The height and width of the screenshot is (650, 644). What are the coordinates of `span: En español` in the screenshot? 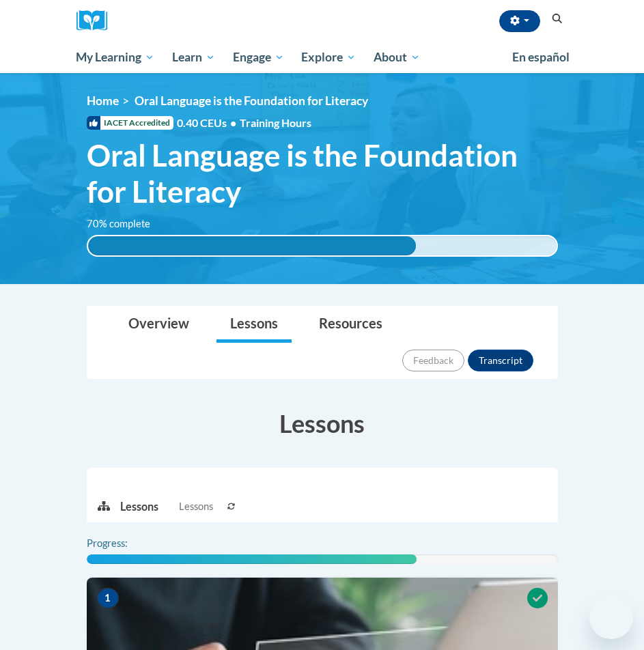 It's located at (541, 57).